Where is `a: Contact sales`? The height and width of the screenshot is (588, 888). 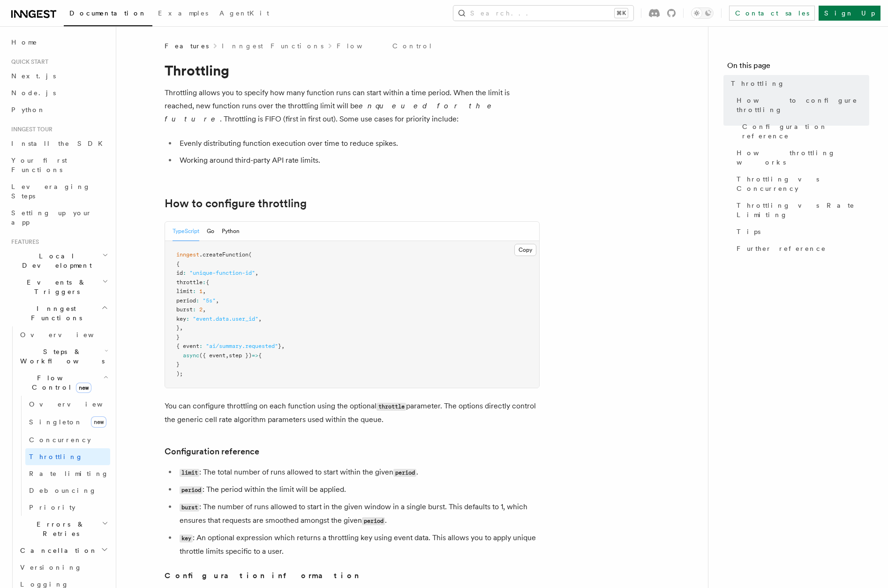
a: Contact sales is located at coordinates (772, 13).